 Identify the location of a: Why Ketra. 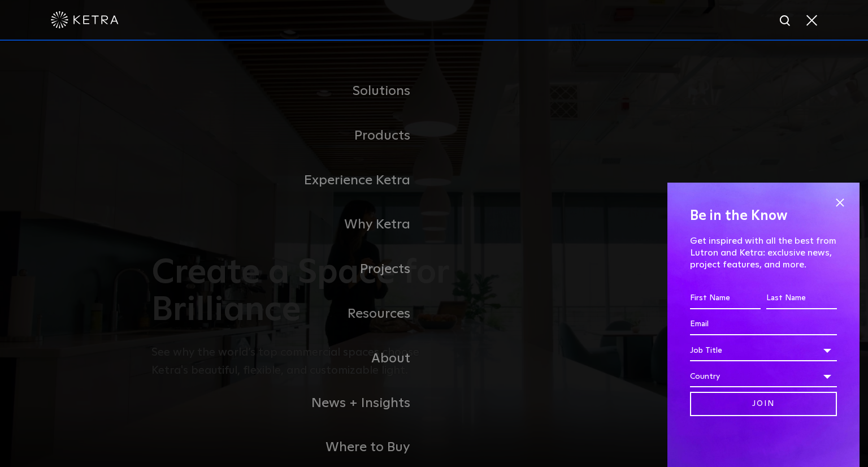
(293, 224).